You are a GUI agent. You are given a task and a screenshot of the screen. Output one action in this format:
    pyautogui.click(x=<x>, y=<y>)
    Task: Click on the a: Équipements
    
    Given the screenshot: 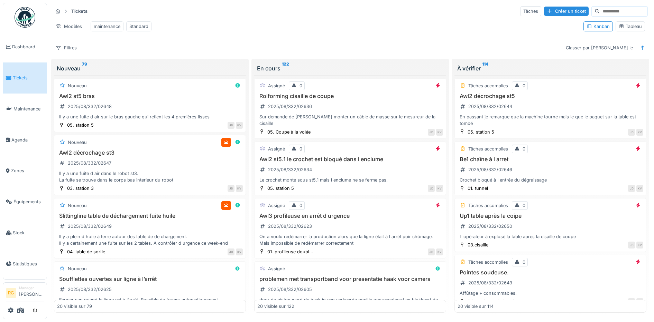 What is the action you would take?
    pyautogui.click(x=25, y=202)
    